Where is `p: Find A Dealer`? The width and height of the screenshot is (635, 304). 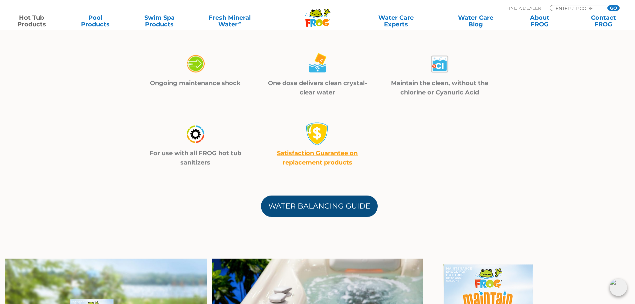 p: Find A Dealer is located at coordinates (524, 8).